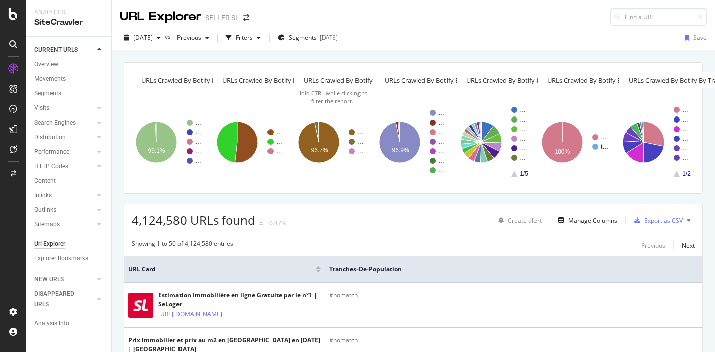  I want to click on div: Estimation Immobilière en ligne Gratuite par le n°1 | SeLoger, so click(239, 300).